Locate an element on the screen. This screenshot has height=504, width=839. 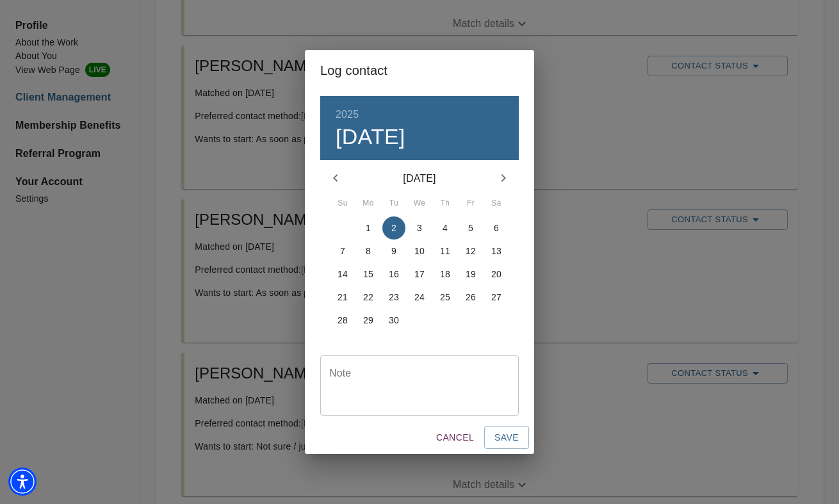
p: 12 is located at coordinates (471, 251).